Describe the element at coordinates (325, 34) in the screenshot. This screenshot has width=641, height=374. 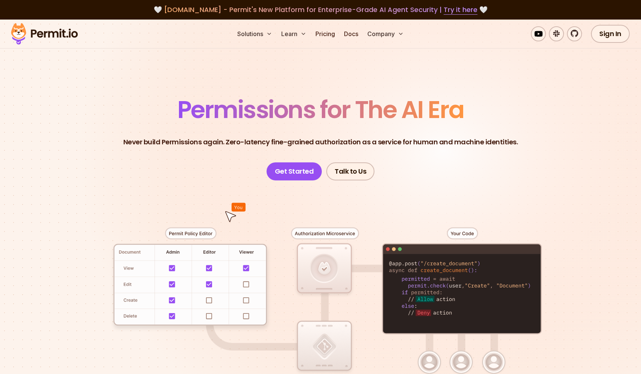
I see `a: Pricing` at that location.